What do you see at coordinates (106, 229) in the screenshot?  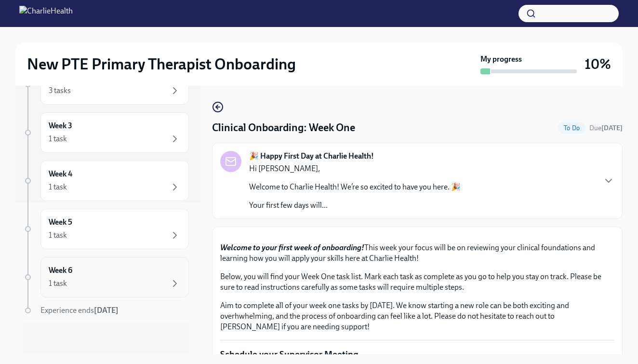 I see `a: Week 51 task` at bounding box center [106, 229].